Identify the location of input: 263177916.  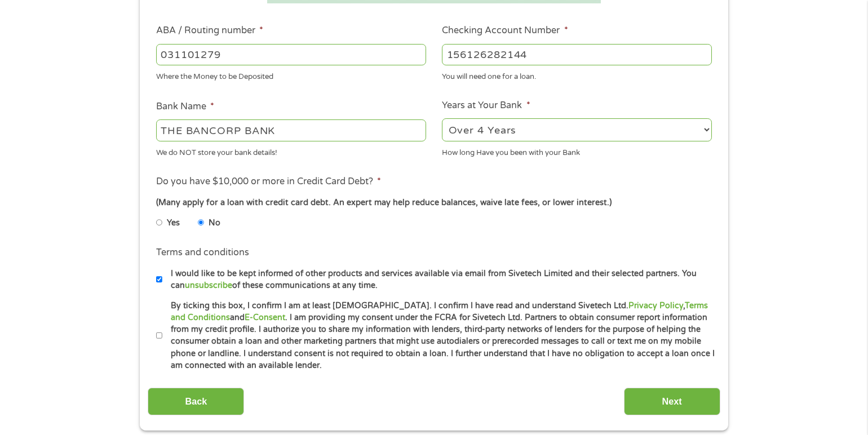
(291, 54).